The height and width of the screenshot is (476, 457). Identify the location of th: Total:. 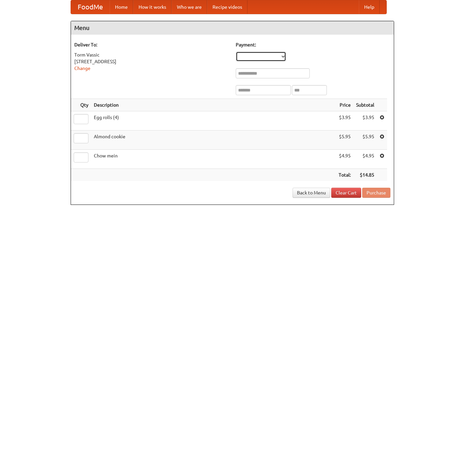
(345, 175).